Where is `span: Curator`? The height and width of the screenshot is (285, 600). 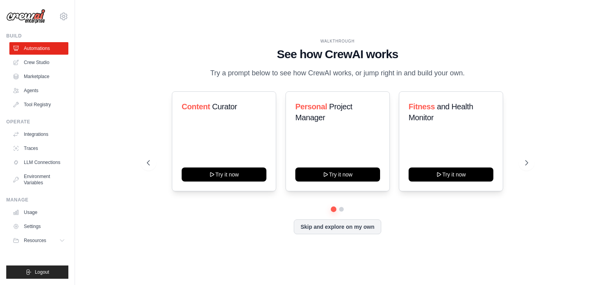
span: Curator is located at coordinates (225, 107).